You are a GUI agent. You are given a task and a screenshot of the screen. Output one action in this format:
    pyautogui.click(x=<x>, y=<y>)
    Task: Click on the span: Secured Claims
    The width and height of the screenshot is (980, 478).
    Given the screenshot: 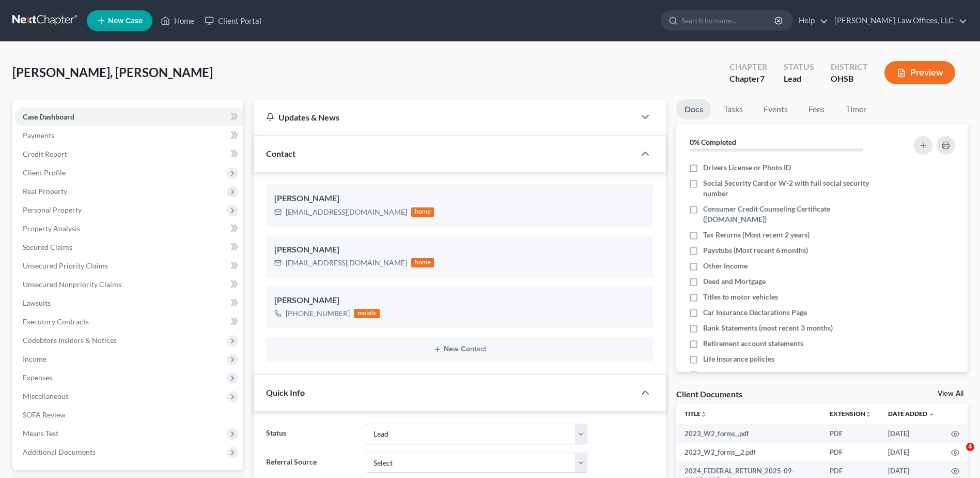 What is the action you would take?
    pyautogui.click(x=47, y=246)
    